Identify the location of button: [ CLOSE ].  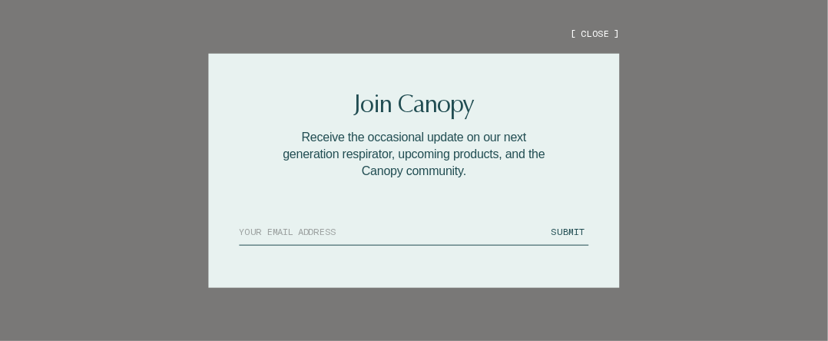
(595, 33).